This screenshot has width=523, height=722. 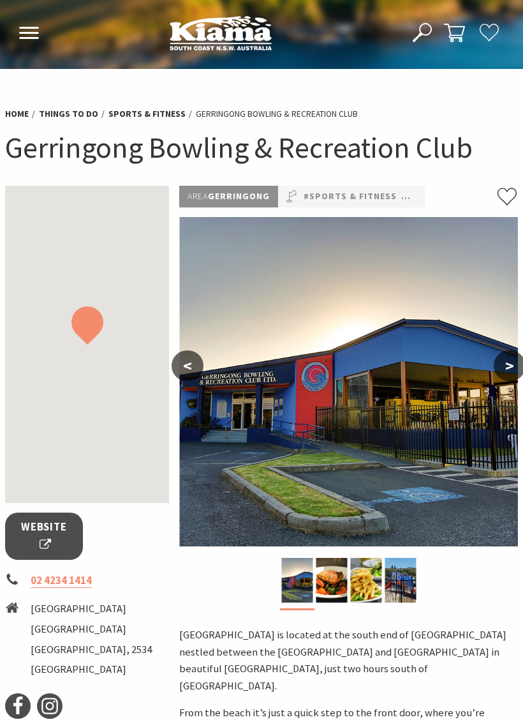 I want to click on p: Gerringong, so click(x=229, y=196).